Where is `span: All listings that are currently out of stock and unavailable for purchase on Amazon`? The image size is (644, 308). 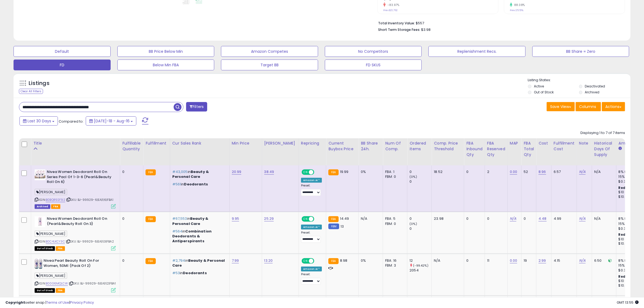 span: All listings that are currently out of stock and unavailable for purchase on Amazon is located at coordinates (45, 290).